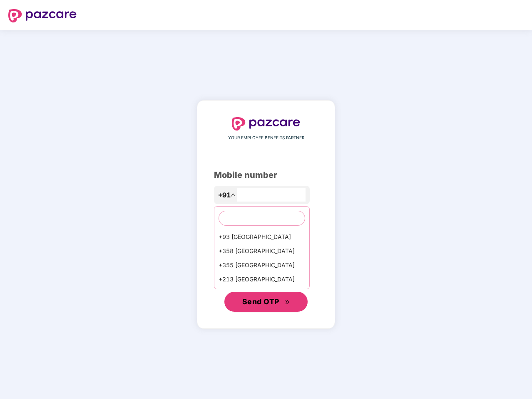 Image resolution: width=532 pixels, height=399 pixels. Describe the element at coordinates (224, 195) in the screenshot. I see `span: +91` at that location.